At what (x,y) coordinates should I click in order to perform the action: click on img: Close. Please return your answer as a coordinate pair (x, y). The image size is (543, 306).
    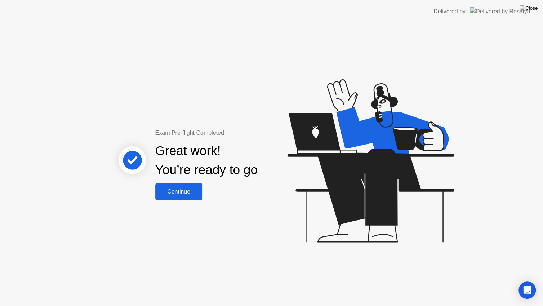
    Looking at the image, I should click on (528, 8).